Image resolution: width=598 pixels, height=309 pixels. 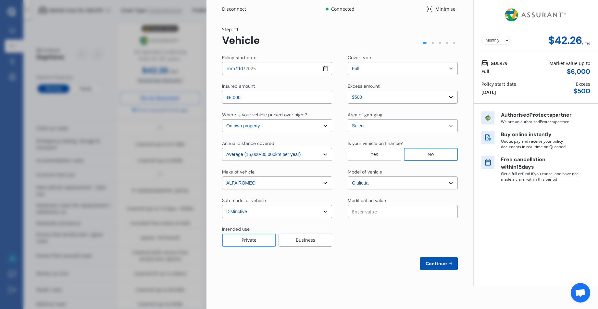 I want to click on div: Vehicle, so click(x=241, y=40).